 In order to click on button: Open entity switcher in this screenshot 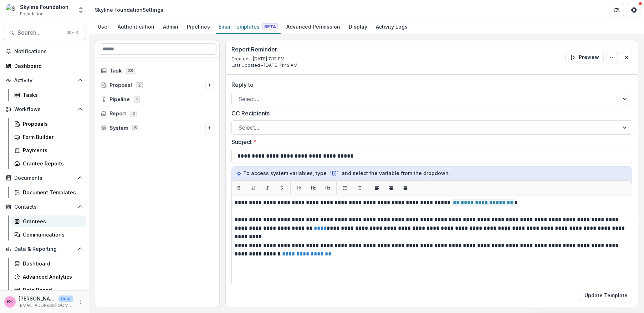, I will do `click(81, 10)`.